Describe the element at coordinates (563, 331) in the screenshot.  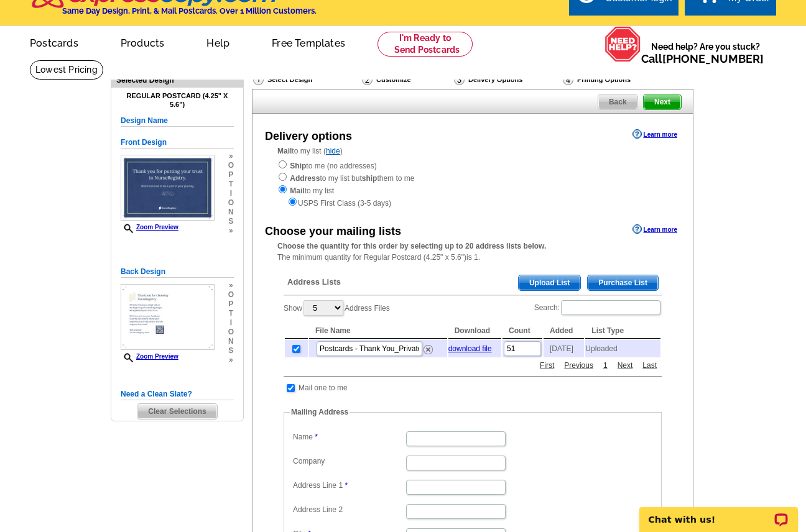
I see `th: Added` at that location.